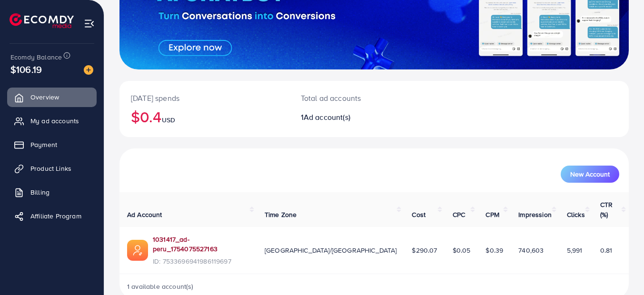  What do you see at coordinates (327, 117) in the screenshot?
I see `span: Ad account(s)` at bounding box center [327, 117].